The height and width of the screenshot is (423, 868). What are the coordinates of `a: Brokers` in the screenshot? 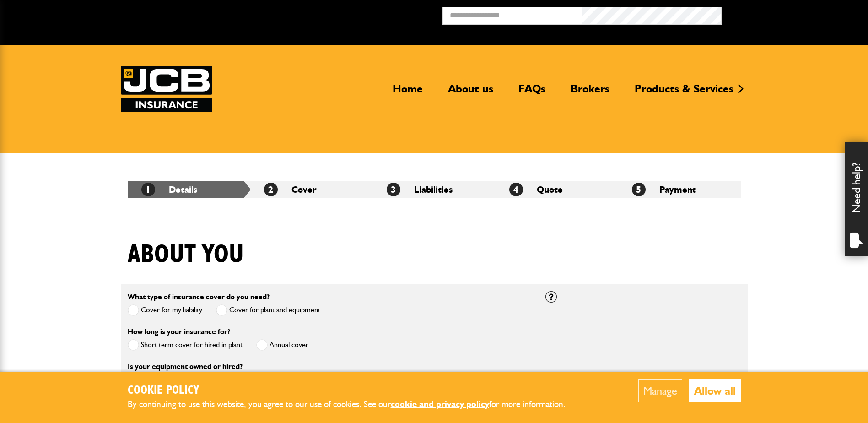 It's located at (590, 92).